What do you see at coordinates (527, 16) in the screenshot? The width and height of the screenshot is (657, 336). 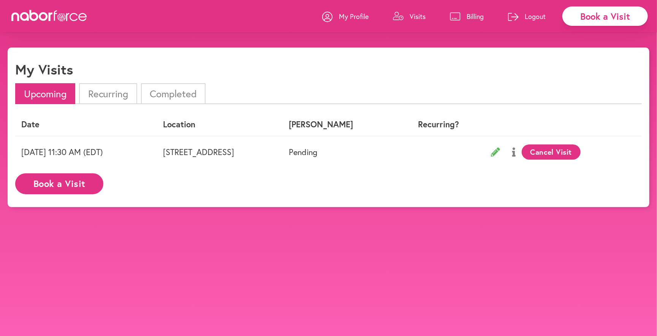 I see `a: Logout` at bounding box center [527, 16].